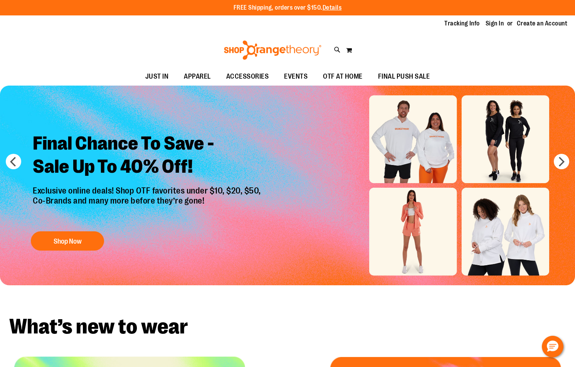 The width and height of the screenshot is (575, 367). Describe the element at coordinates (13, 162) in the screenshot. I see `button: prev` at that location.